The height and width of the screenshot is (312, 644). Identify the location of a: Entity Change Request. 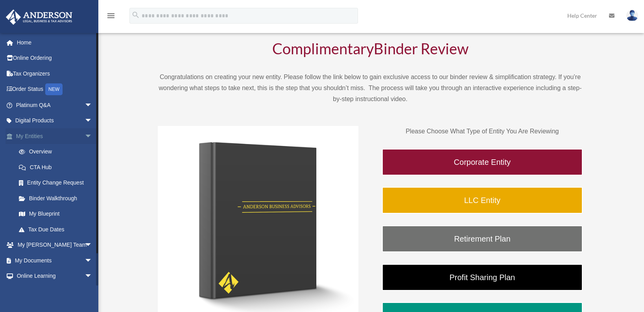
(58, 183).